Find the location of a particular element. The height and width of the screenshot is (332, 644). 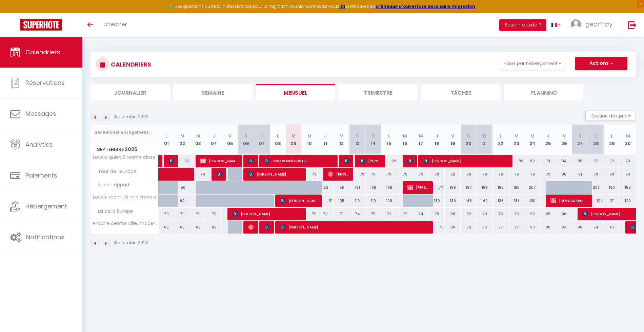

abbr: D is located at coordinates (596, 135).